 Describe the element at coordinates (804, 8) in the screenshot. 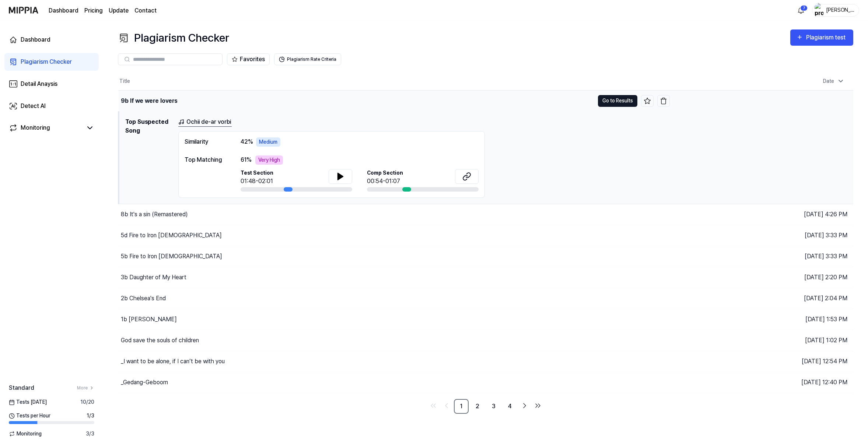

I see `div: 7` at that location.